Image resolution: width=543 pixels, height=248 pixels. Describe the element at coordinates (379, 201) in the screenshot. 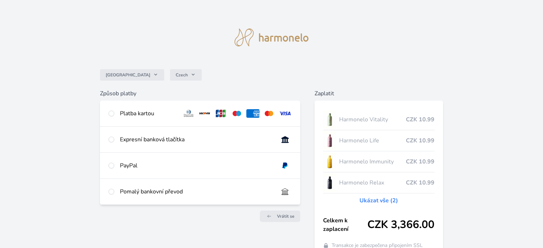

I see `a: Ukázat vše (2)` at that location.